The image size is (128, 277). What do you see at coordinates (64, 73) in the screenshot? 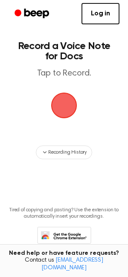
I see `p: Tap to Record.` at bounding box center [64, 73].